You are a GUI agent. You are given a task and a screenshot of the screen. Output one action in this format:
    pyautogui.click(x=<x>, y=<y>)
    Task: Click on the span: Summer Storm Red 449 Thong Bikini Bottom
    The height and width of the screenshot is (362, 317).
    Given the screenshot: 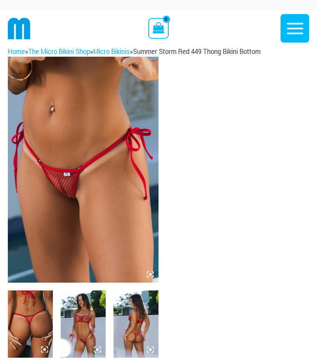 What is the action you would take?
    pyautogui.click(x=197, y=51)
    